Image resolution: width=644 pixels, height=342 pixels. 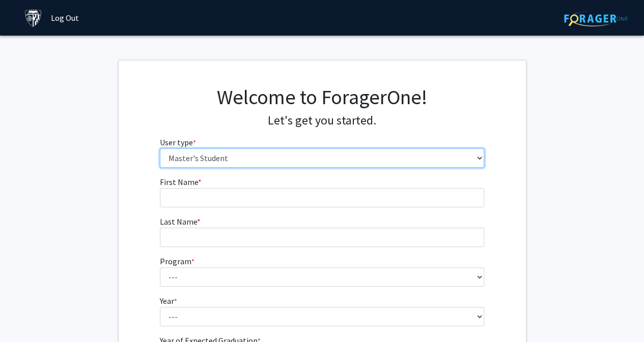 What do you see at coordinates (322, 121) in the screenshot?
I see `h4: Let's get you started.` at bounding box center [322, 121].